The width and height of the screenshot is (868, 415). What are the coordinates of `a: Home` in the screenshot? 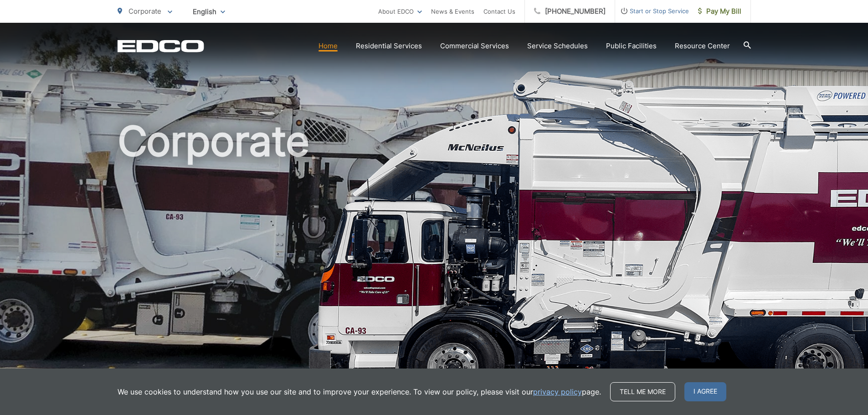 It's located at (328, 46).